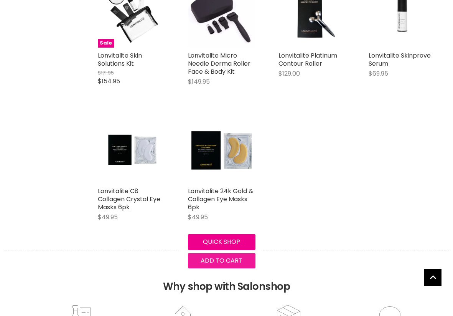 This screenshot has height=316, width=453. Describe the element at coordinates (219, 63) in the screenshot. I see `a: Lonvitalite Micro Needle Derma Roller Face & Body Kit` at that location.